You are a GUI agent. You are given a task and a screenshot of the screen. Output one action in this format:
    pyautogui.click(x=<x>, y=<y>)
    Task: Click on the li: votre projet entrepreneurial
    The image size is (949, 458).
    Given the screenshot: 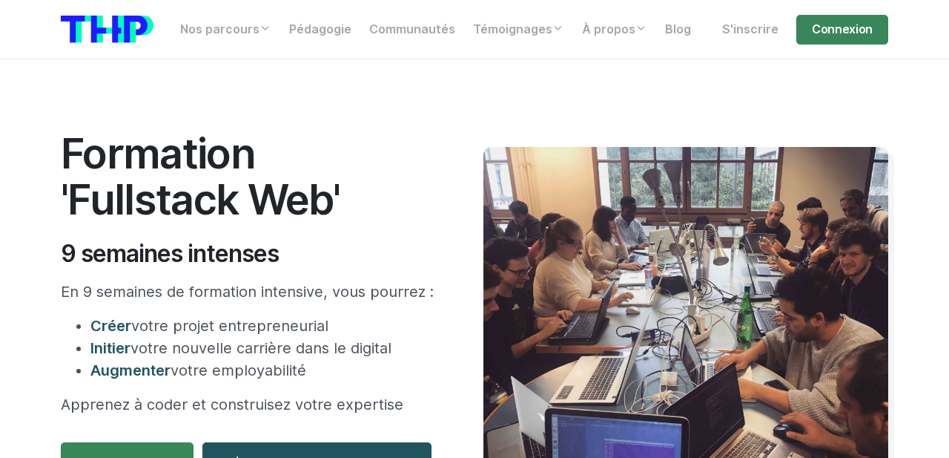 What is the action you would take?
    pyautogui.click(x=265, y=326)
    